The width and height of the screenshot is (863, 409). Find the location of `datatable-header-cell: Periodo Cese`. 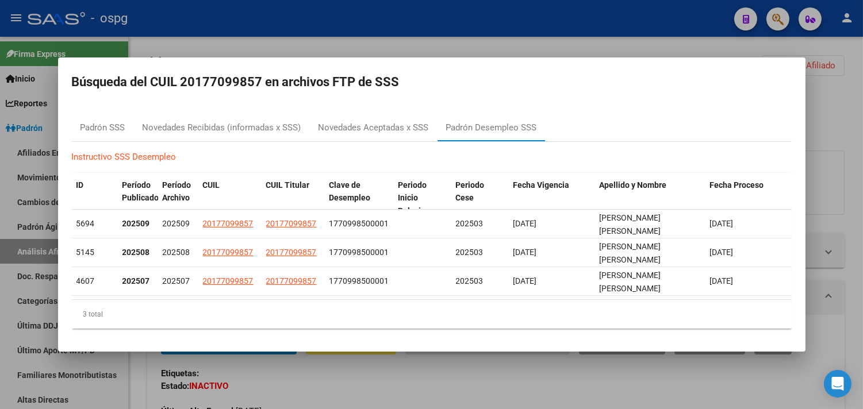

datatable-header-cell: Periodo Cese is located at coordinates (480, 198).